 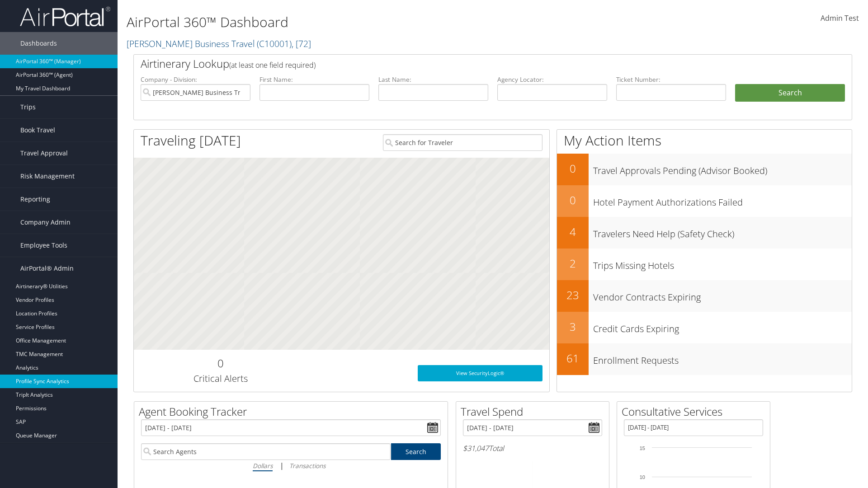 What do you see at coordinates (371, 22) in the screenshot?
I see `h1: AirPortal 360™ Dashboard` at bounding box center [371, 22].